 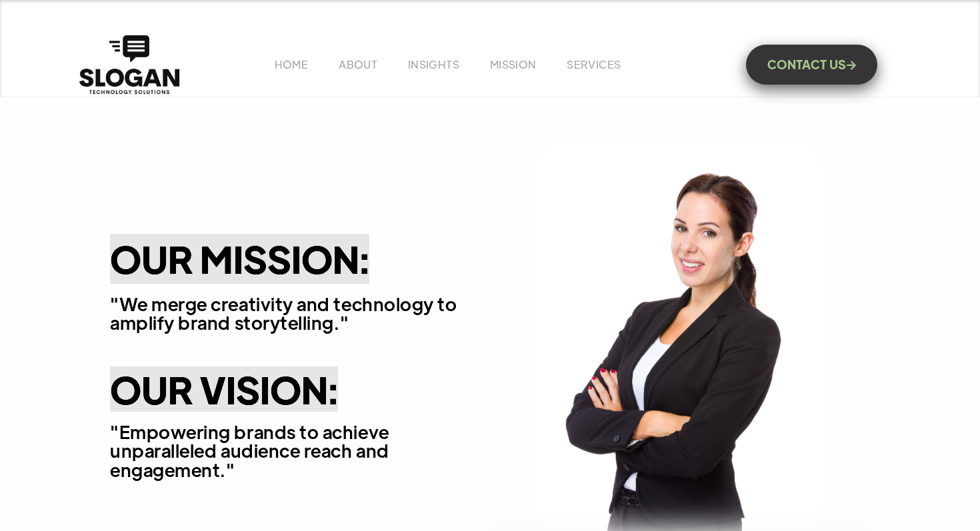 I want to click on h1: OUR VISION:, so click(x=224, y=390).